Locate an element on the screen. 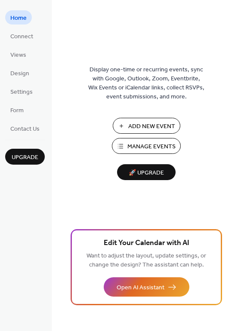 This screenshot has width=241, height=331. span: Views is located at coordinates (18, 55).